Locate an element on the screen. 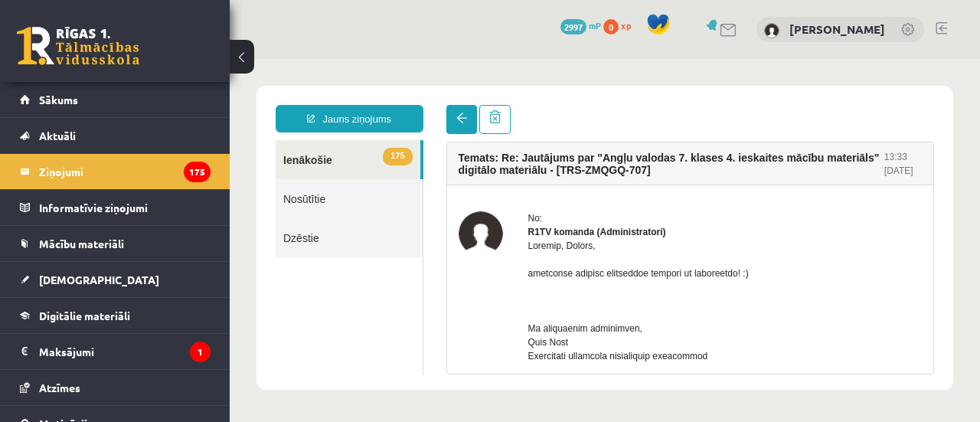  span: Atzīmes is located at coordinates (59, 388).